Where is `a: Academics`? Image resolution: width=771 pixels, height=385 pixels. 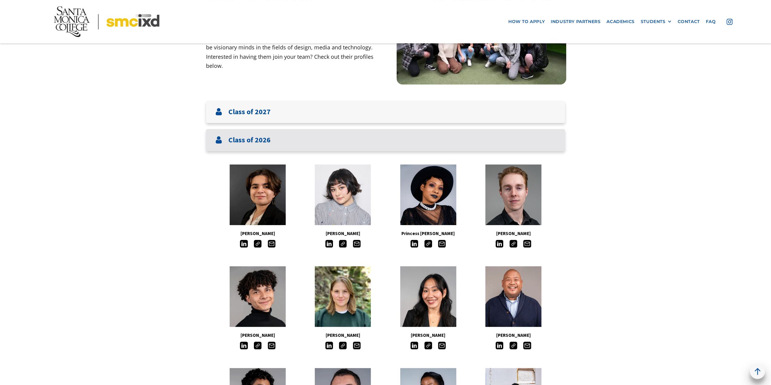
a: Academics is located at coordinates (620, 22).